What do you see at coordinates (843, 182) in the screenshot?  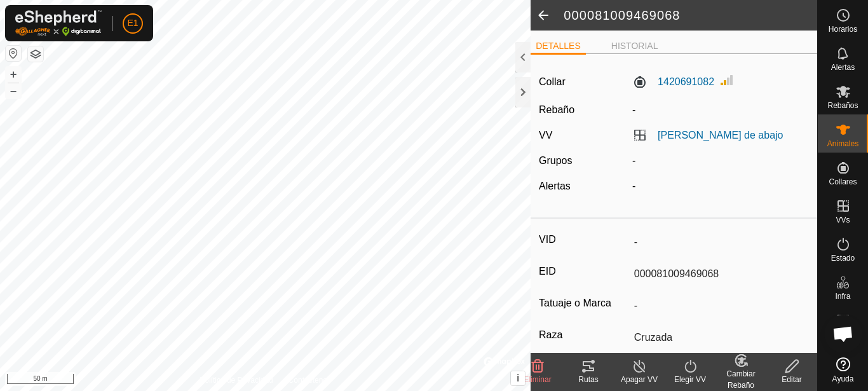 I see `span: Collares` at bounding box center [843, 182].